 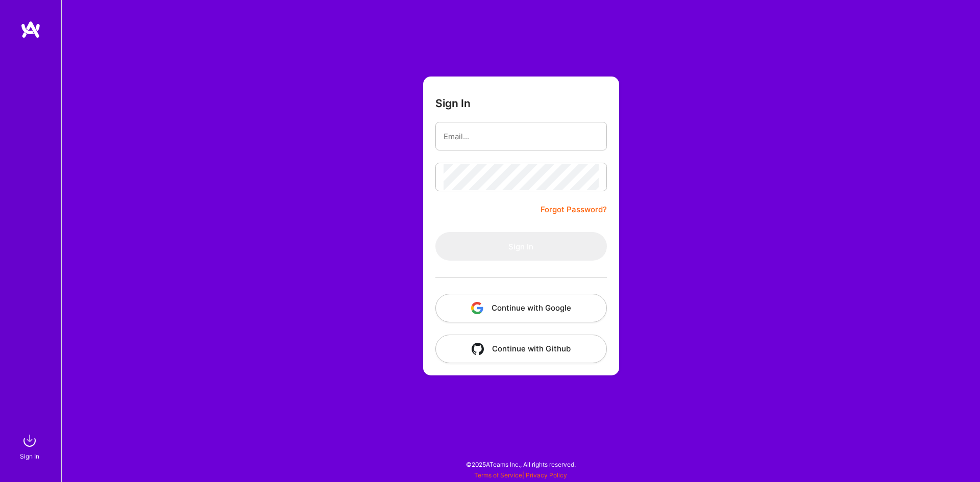 What do you see at coordinates (521, 308) in the screenshot?
I see `button: Continue with Google` at bounding box center [521, 308].